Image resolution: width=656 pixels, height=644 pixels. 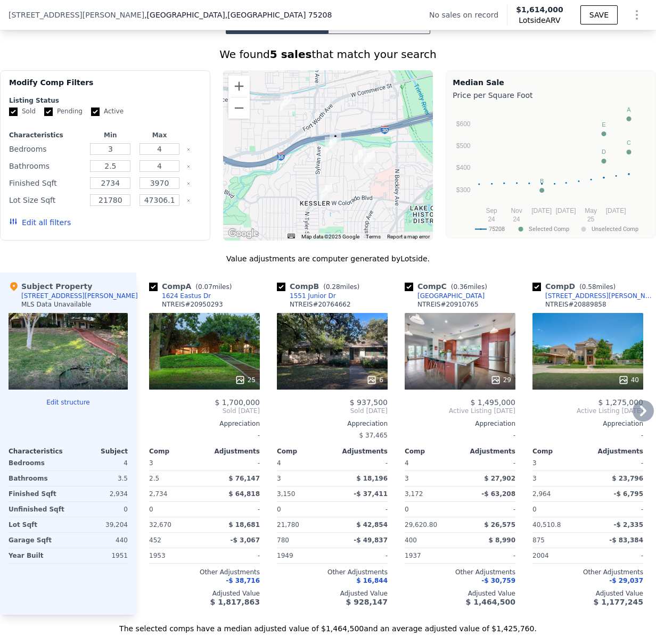 I want to click on text: C, so click(x=629, y=143).